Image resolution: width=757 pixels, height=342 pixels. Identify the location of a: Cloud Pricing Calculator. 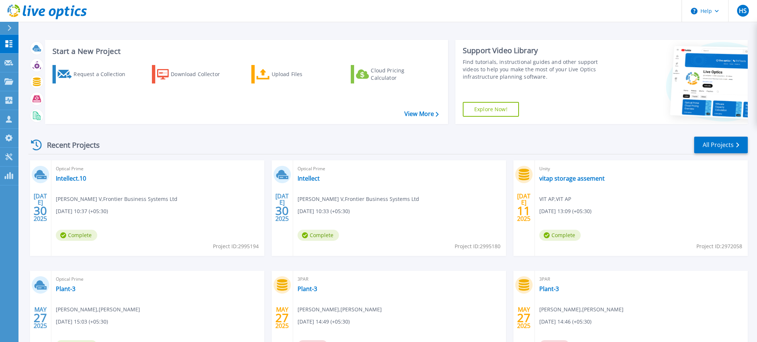
(392, 74).